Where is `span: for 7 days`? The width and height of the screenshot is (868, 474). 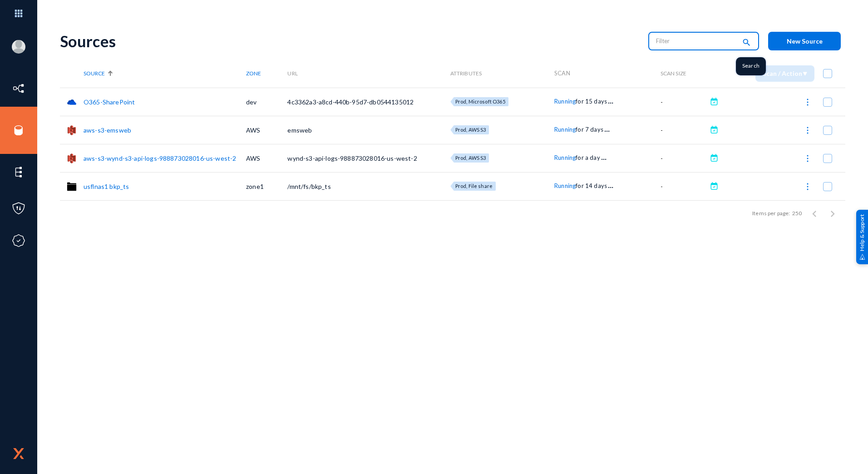
span: for 7 days is located at coordinates (590, 130).